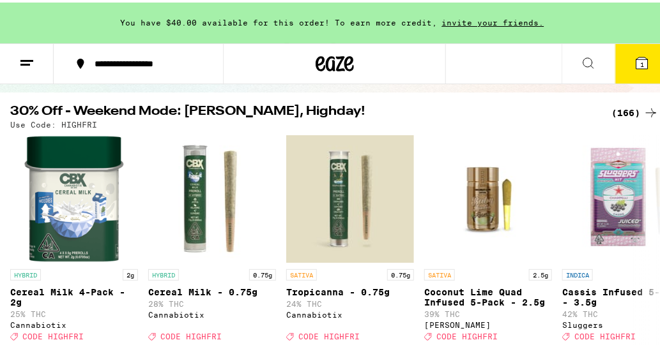 The width and height of the screenshot is (660, 347). Describe the element at coordinates (212, 301) in the screenshot. I see `p: 28% THC` at that location.